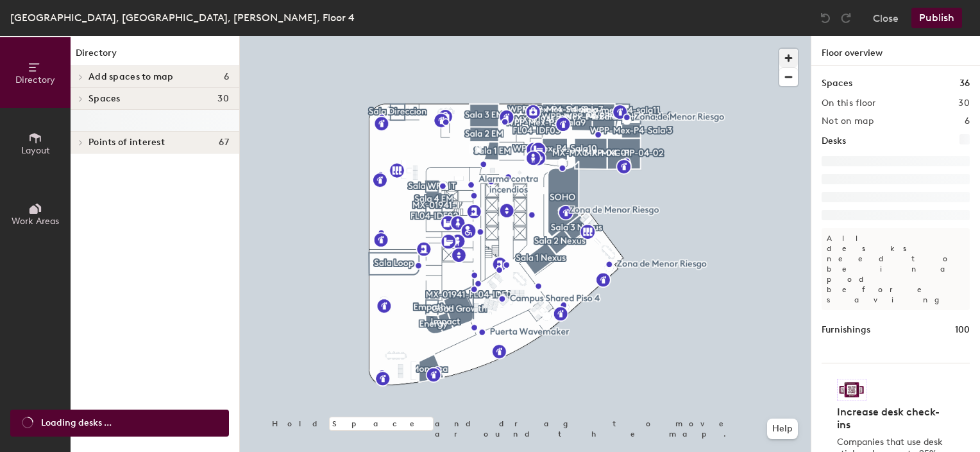 Image resolution: width=980 pixels, height=452 pixels. What do you see at coordinates (223, 99) in the screenshot?
I see `span: 30` at bounding box center [223, 99].